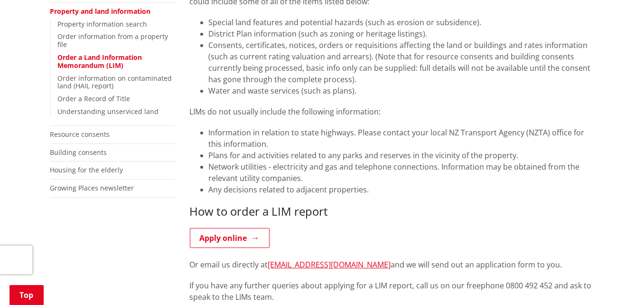  I want to click on a: Building consents, so click(79, 152).